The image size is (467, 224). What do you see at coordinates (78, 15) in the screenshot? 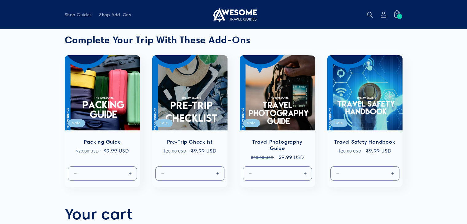
I see `a: Shop Guides` at bounding box center [78, 15].